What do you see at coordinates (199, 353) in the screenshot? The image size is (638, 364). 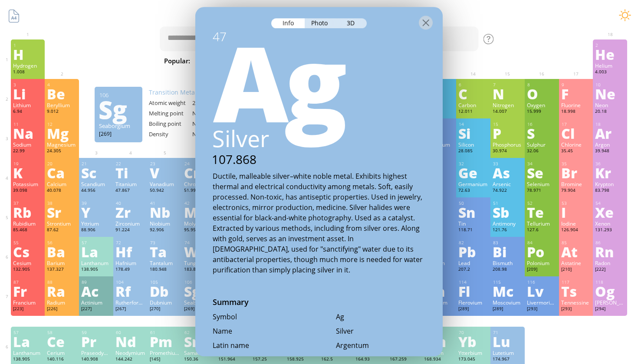 I see `div: Samarium` at bounding box center [199, 353].